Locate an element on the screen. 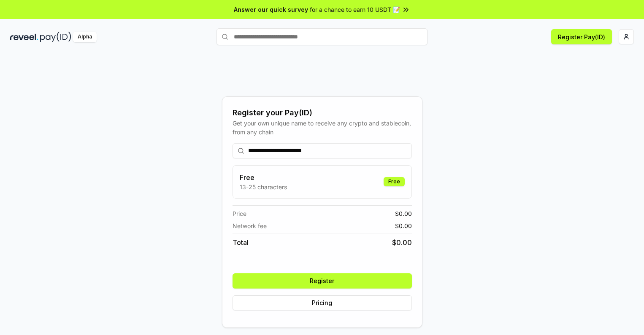 Image resolution: width=644 pixels, height=335 pixels. span: for a chance to earn 10 USDT 📝 is located at coordinates (355, 9).